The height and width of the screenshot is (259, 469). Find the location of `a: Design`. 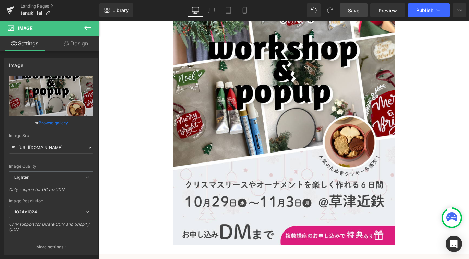

a: Design is located at coordinates (76, 43).